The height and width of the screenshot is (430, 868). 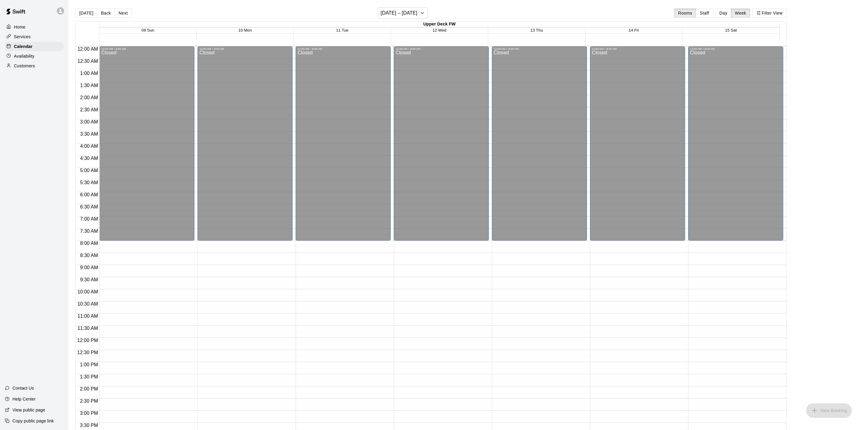 What do you see at coordinates (89, 73) in the screenshot?
I see `span: 1:00 AM` at bounding box center [89, 73].